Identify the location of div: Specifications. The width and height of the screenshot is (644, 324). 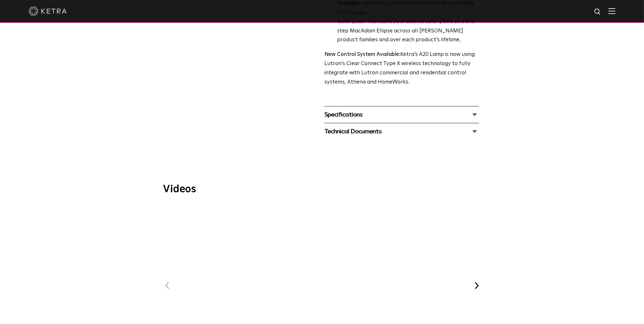
(402, 115).